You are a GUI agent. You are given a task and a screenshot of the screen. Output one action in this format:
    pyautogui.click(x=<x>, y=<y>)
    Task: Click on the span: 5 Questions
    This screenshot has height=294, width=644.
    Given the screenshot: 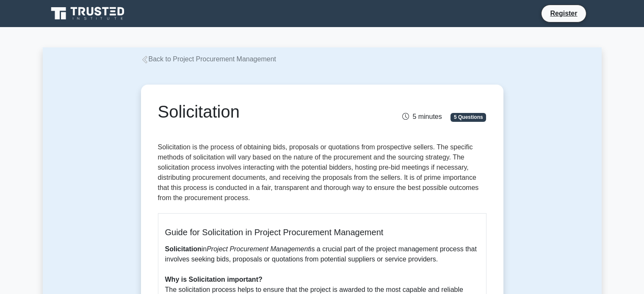 What is the action you would take?
    pyautogui.click(x=468, y=117)
    